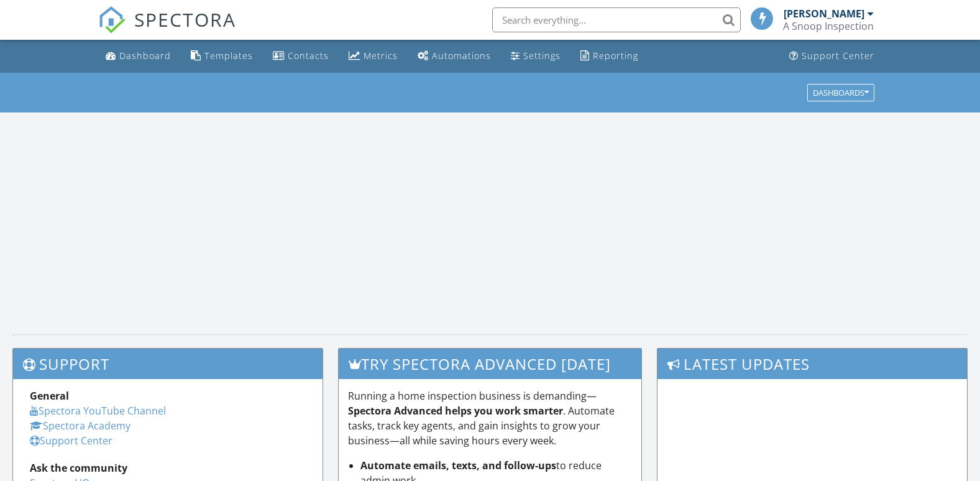  Describe the element at coordinates (373, 56) in the screenshot. I see `a: Metrics` at that location.